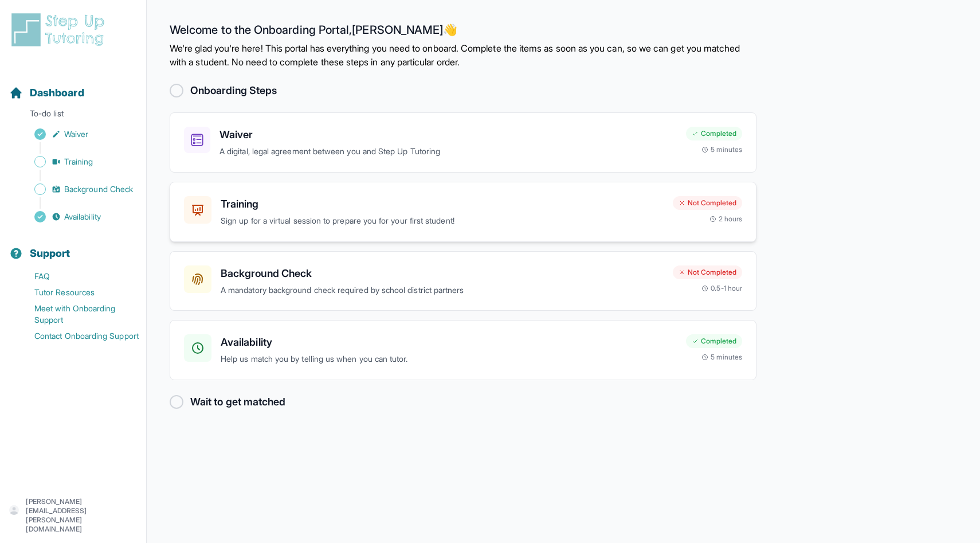 The height and width of the screenshot is (543, 980). What do you see at coordinates (77, 189) in the screenshot?
I see `a: Background Check` at bounding box center [77, 189].